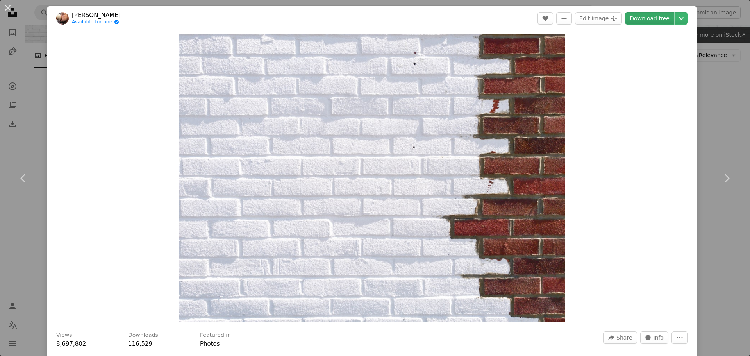  I want to click on a: Available for hire, so click(96, 22).